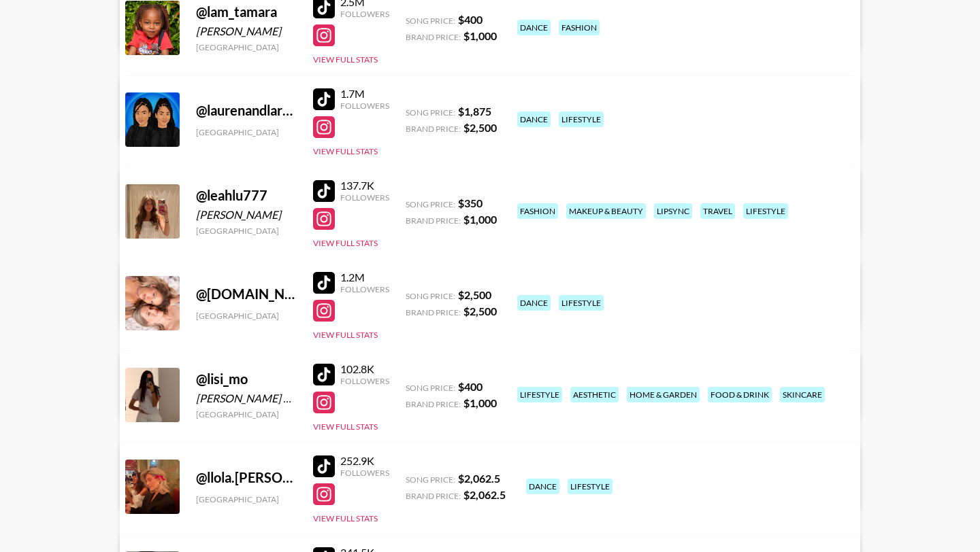  I want to click on strong: $ 1,875, so click(474, 111).